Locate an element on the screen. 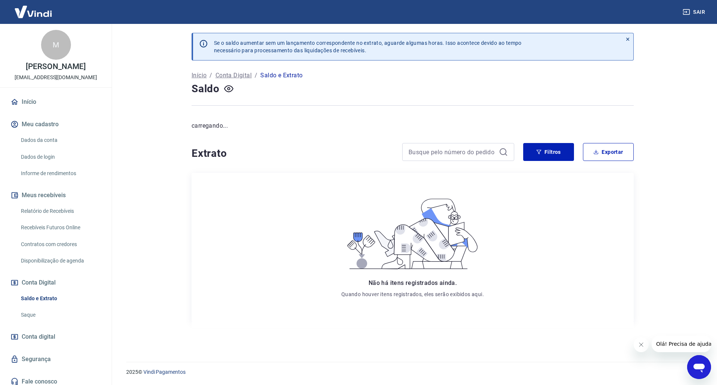 This screenshot has height=385, width=717. button: Meu cadastro is located at coordinates (56, 124).